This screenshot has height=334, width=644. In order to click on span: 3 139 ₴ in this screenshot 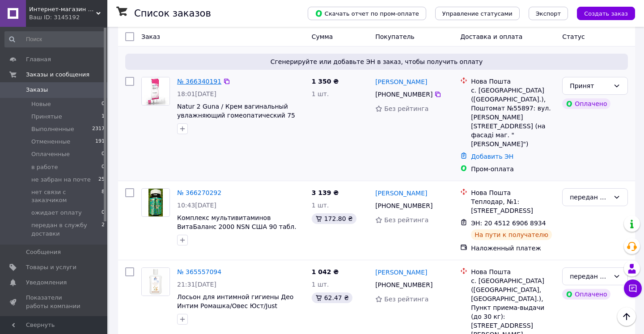, I will do `click(325, 193)`.